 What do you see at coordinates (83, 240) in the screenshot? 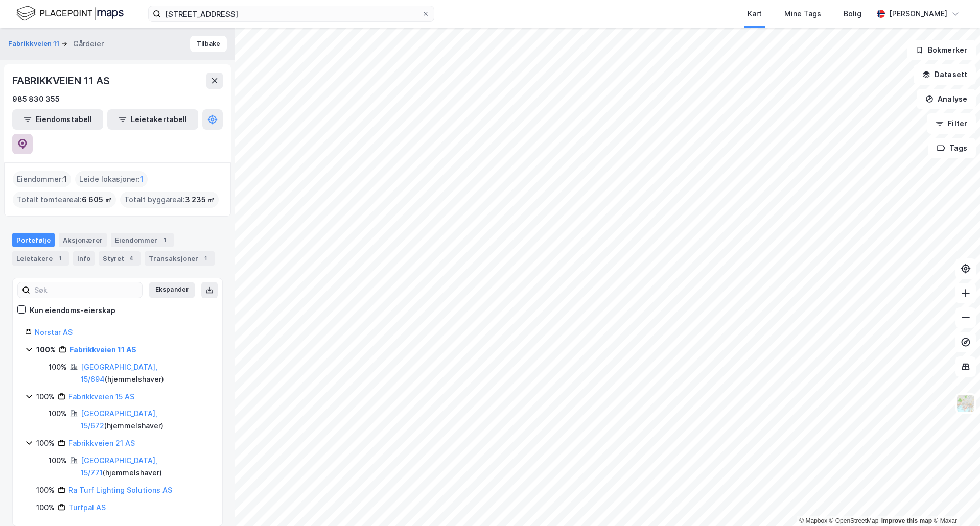
I see `div: Aksjonærer` at bounding box center [83, 240].